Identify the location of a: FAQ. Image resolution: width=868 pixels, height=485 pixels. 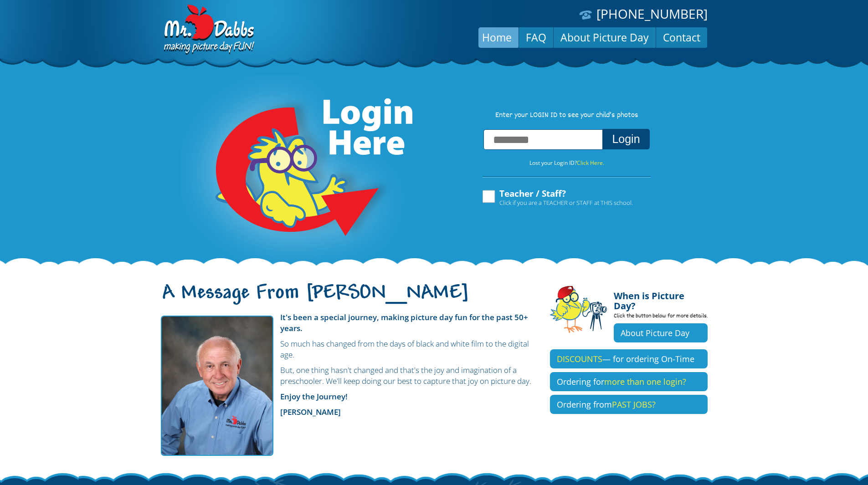
(536, 38).